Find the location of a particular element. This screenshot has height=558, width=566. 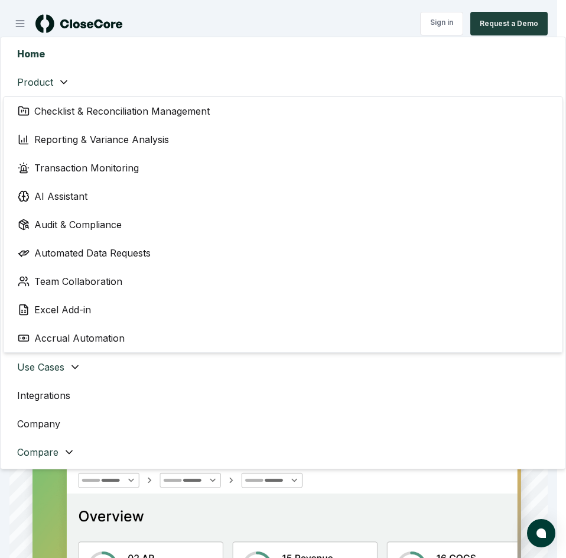

span: Team Collaboration is located at coordinates (78, 281).